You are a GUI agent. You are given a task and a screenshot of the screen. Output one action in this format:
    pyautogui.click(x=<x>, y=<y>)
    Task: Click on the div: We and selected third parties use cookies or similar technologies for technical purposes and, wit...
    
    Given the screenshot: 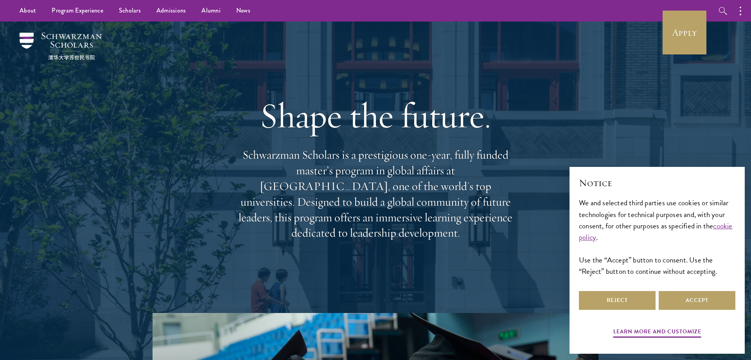 What is the action you would take?
    pyautogui.click(x=657, y=236)
    